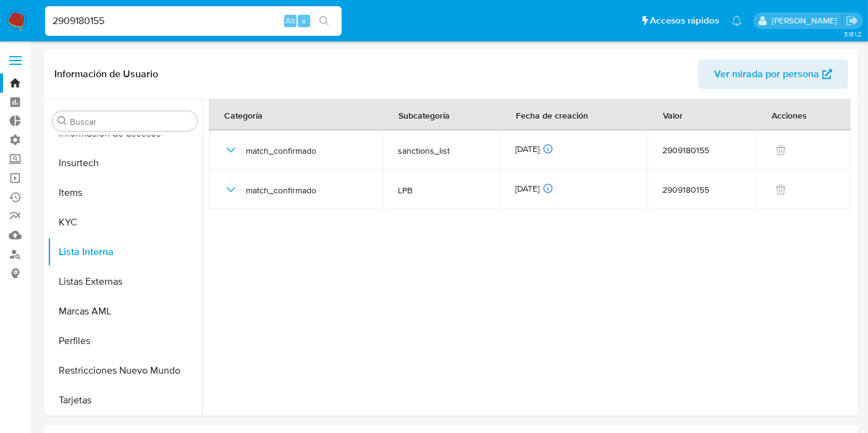  Describe the element at coordinates (125, 163) in the screenshot. I see `button: Insurtech` at that location.